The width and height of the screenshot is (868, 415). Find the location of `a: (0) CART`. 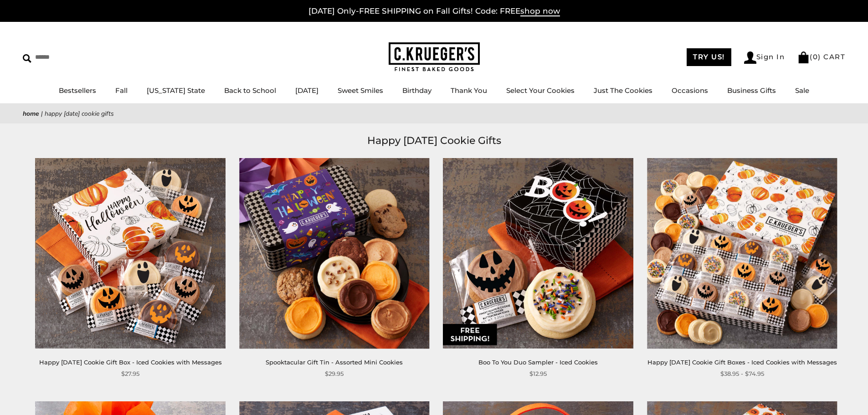

a: (0) CART is located at coordinates (821, 56).